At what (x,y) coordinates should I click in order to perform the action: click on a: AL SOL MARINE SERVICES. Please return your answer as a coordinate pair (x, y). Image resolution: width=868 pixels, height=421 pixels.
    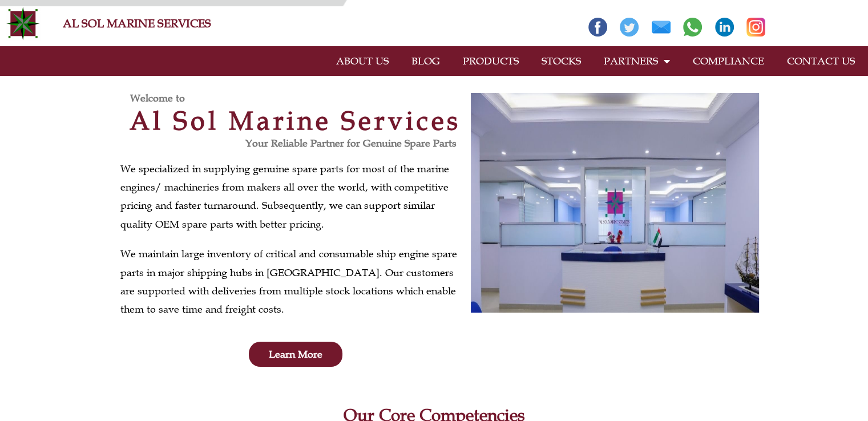
    Looking at the image, I should click on (137, 23).